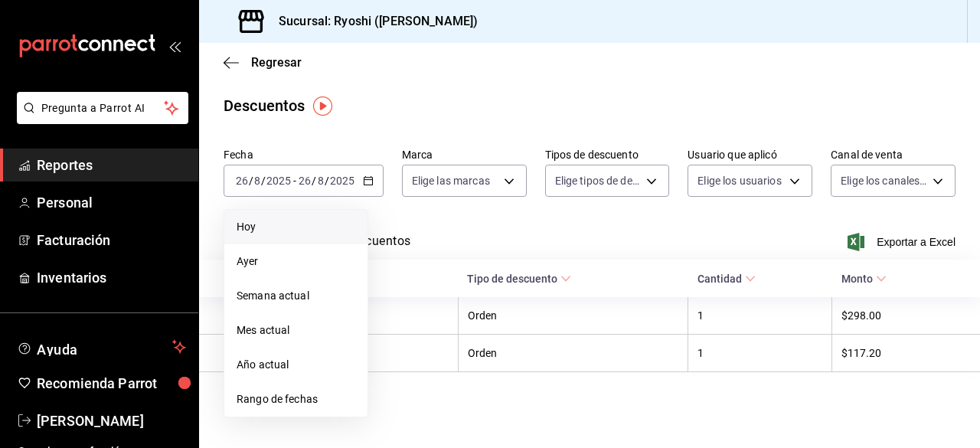 The width and height of the screenshot is (980, 448). Describe the element at coordinates (111, 164) in the screenshot. I see `span: Reportes` at that location.